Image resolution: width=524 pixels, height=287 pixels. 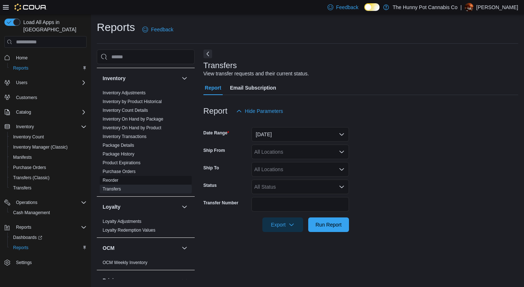 I want to click on span: Transfers (Classic), so click(x=31, y=178).